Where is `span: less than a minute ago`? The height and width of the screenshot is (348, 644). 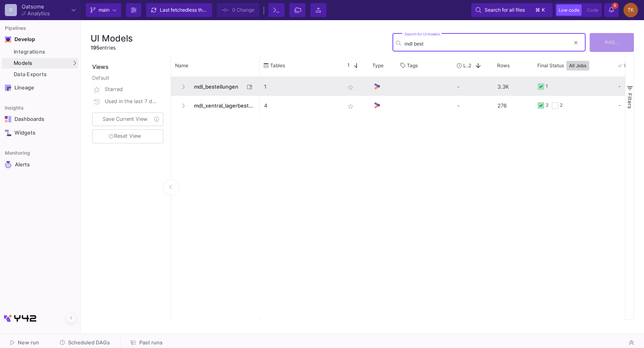 span: less than a minute ago is located at coordinates (213, 10).